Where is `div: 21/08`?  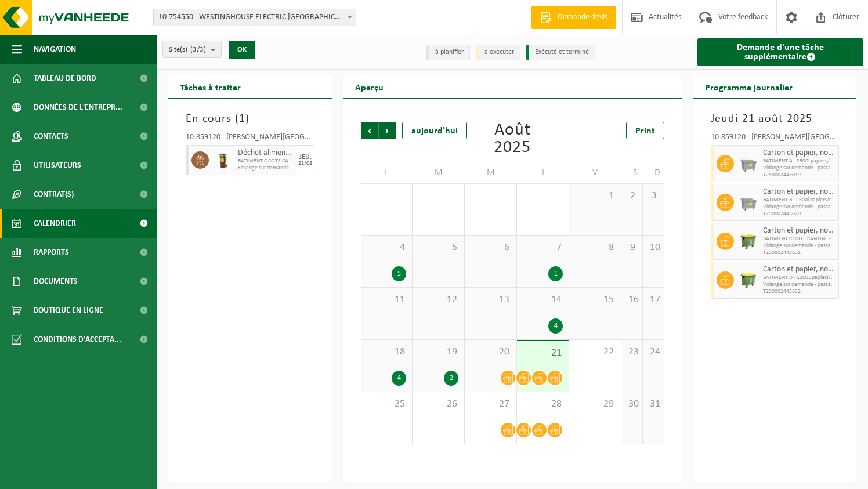
div: 21/08 is located at coordinates (305, 164).